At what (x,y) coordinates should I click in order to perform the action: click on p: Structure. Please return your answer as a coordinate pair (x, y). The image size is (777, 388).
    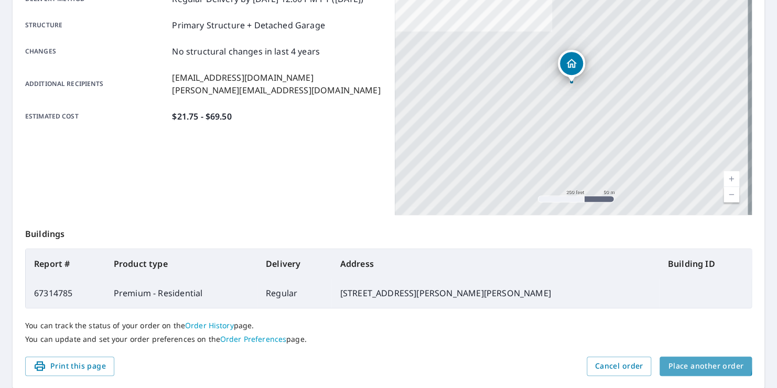
    Looking at the image, I should click on (96, 25).